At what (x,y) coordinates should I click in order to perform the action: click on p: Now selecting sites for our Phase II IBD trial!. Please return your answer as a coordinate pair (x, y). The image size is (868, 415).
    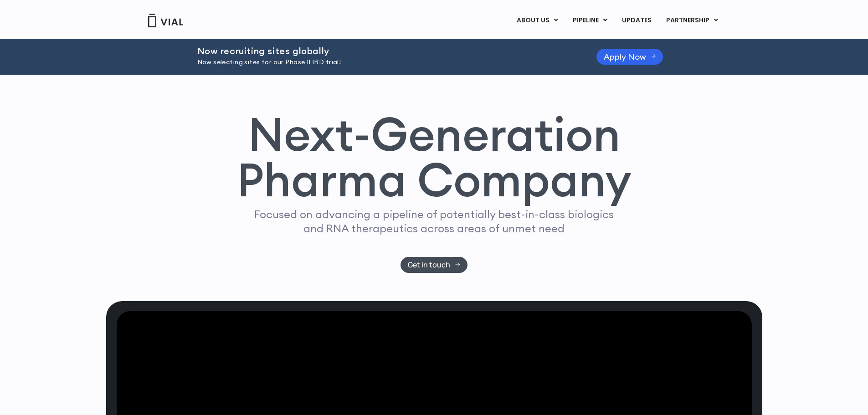
    Looking at the image, I should click on (385, 62).